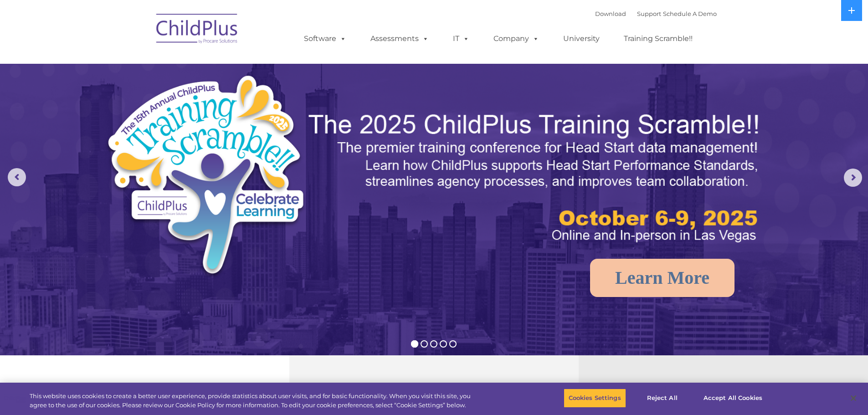  What do you see at coordinates (690, 13) in the screenshot?
I see `a: Schedule A Demo` at bounding box center [690, 13].